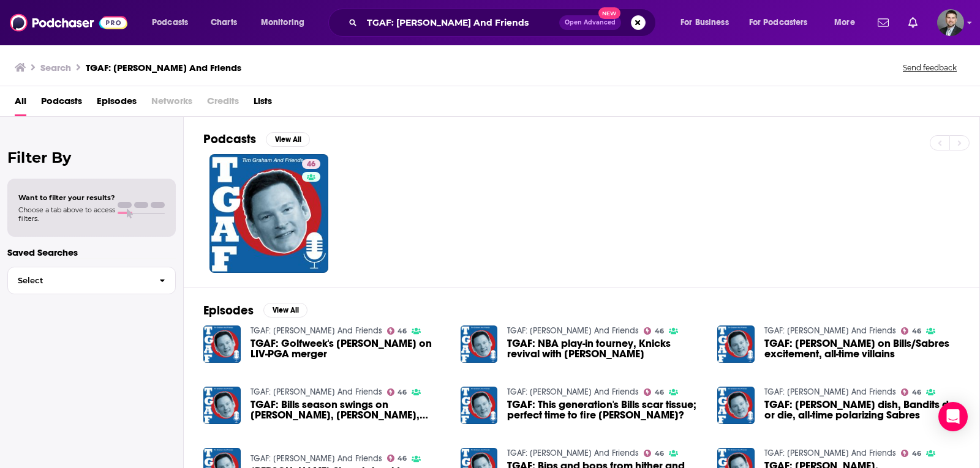 This screenshot has height=468, width=980. What do you see at coordinates (256, 139) in the screenshot?
I see `a: PodcastsView All` at bounding box center [256, 139].